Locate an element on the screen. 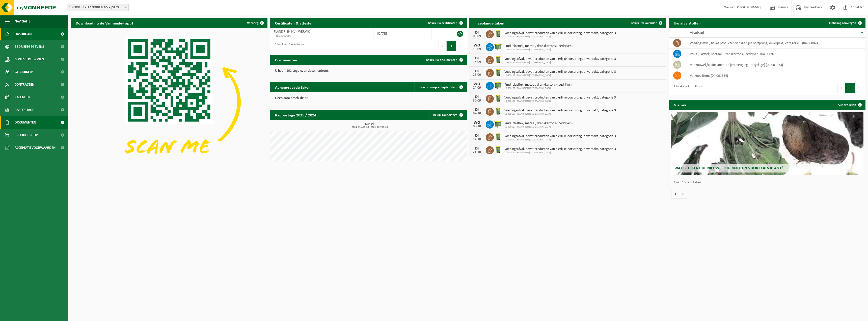  span: Bekijk uw kalender is located at coordinates (643, 23).